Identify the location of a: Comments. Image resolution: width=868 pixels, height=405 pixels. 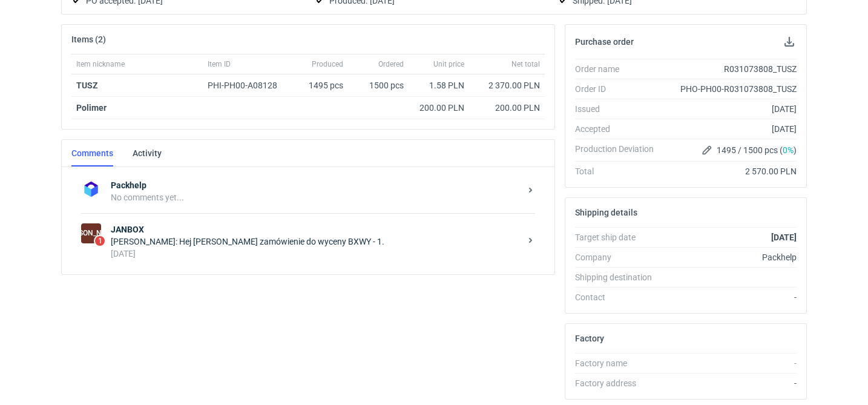
(92, 153).